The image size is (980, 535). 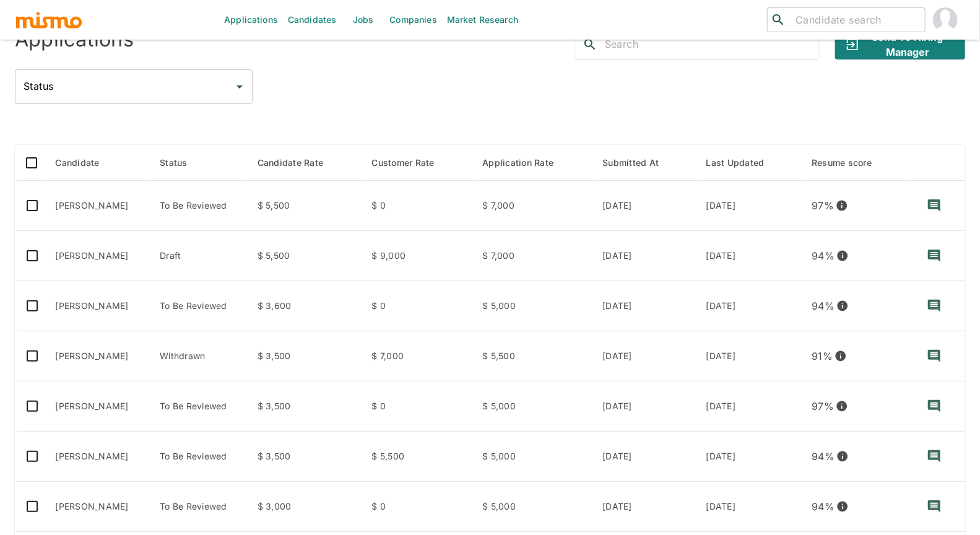 I want to click on td: Draft, so click(x=199, y=255).